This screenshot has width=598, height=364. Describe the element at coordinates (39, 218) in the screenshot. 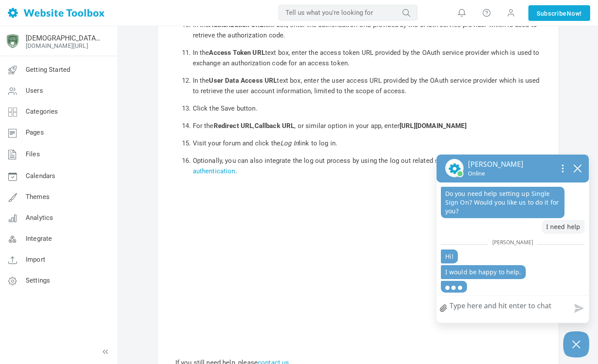

I see `span: Analytics` at that location.